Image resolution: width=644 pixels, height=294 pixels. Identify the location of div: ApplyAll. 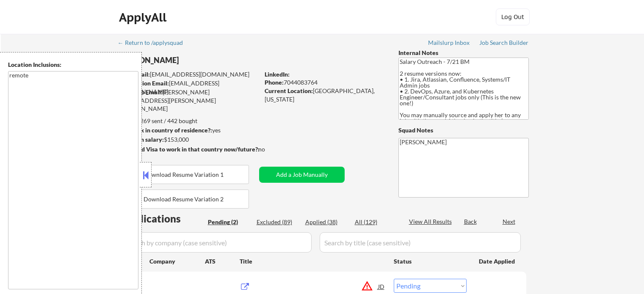
(144, 18).